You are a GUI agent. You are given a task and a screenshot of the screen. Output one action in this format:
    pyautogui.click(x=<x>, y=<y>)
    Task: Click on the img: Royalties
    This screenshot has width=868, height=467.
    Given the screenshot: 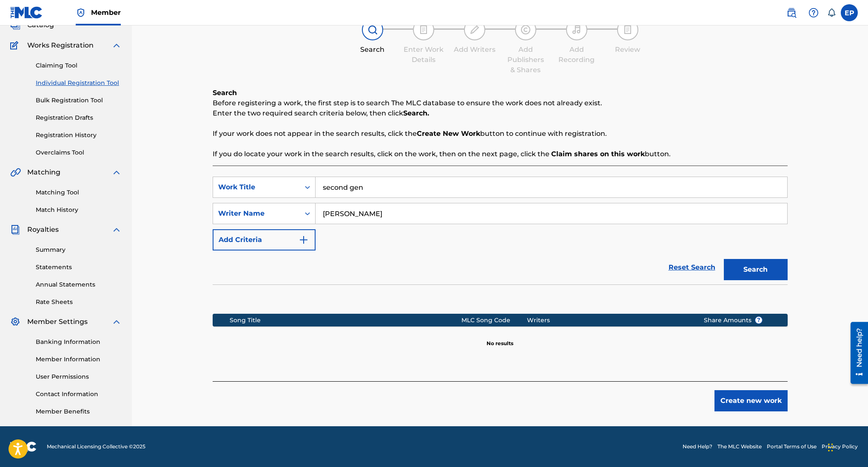 What is the action you would take?
    pyautogui.click(x=15, y=230)
    